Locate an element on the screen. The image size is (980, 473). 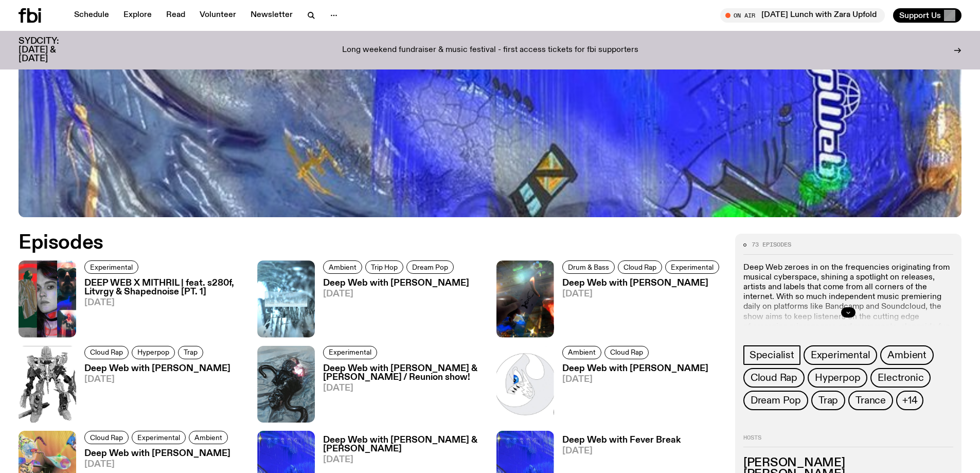
a: Trance is located at coordinates (870, 400).